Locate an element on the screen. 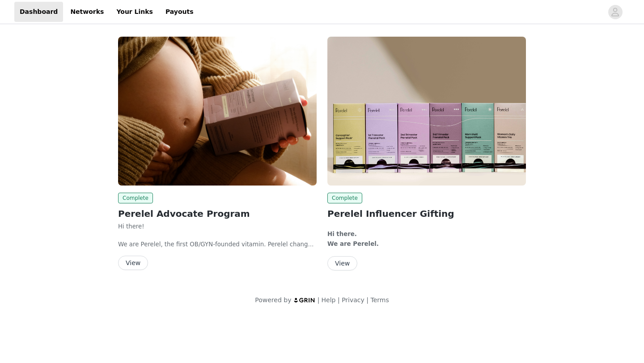 The height and width of the screenshot is (363, 644). a: Help is located at coordinates (329, 300).